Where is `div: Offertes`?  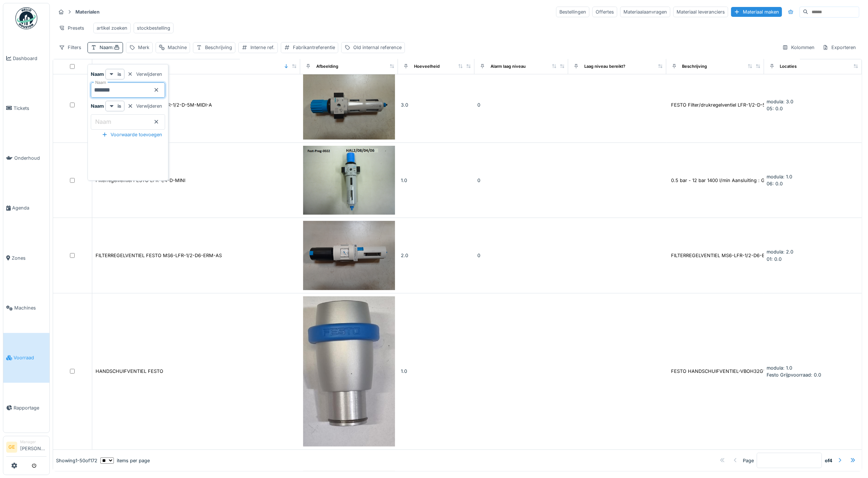 div: Offertes is located at coordinates (605, 11).